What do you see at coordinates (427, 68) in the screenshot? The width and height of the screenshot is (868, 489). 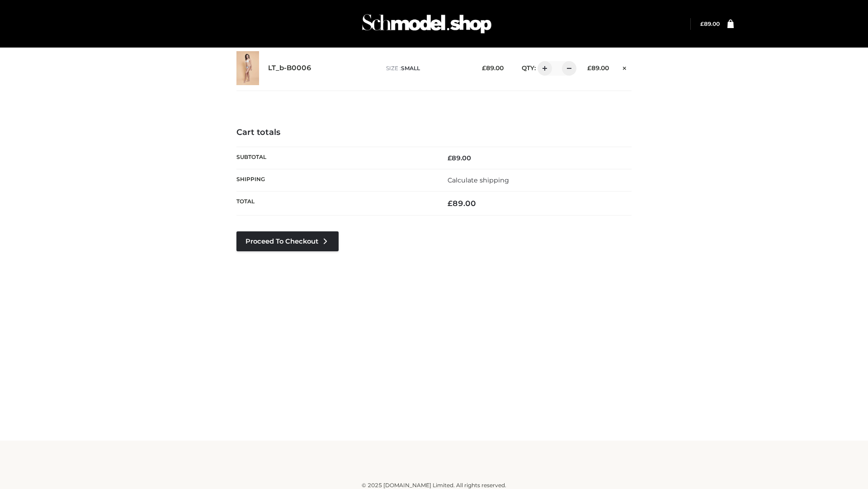 I see `p: size :` at bounding box center [427, 68].